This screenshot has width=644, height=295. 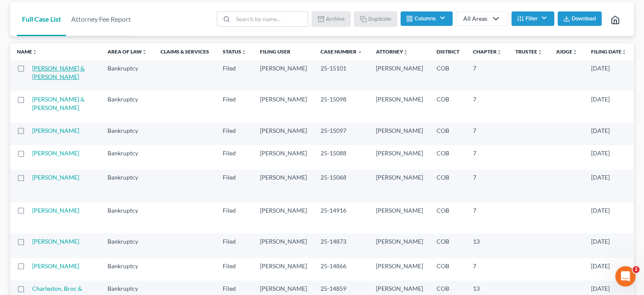 What do you see at coordinates (341, 51) in the screenshot?
I see `a: Case Number expand_more` at bounding box center [341, 51].